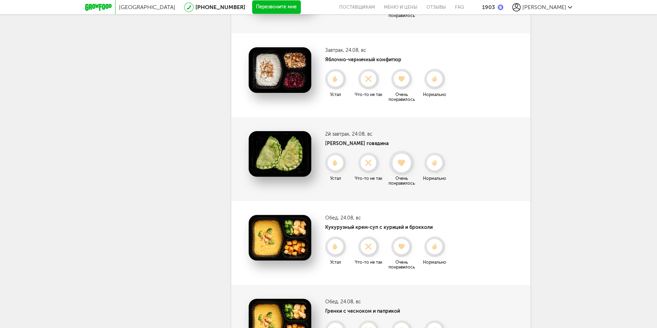 The height and width of the screenshot is (328, 657). I want to click on img: bonus_b.cdccf46.png, so click(501, 7).